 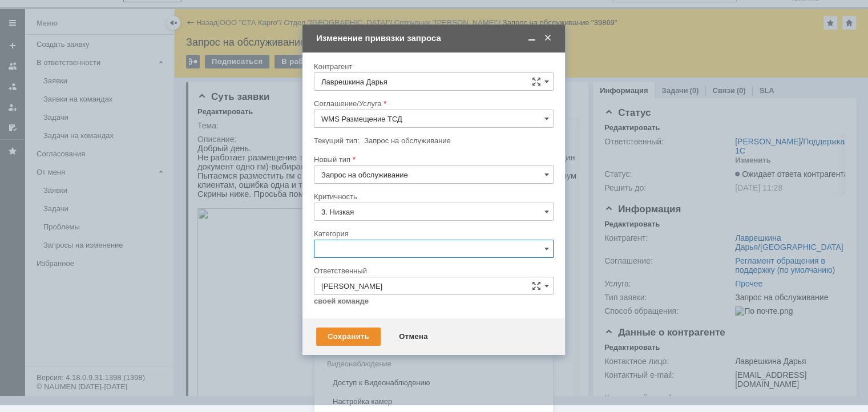 What do you see at coordinates (433, 66) in the screenshot?
I see `div: Контрагент` at bounding box center [433, 66].